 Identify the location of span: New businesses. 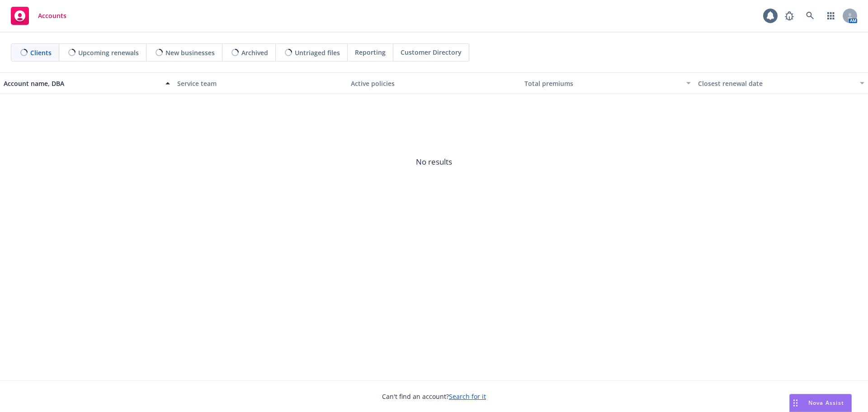
(190, 53).